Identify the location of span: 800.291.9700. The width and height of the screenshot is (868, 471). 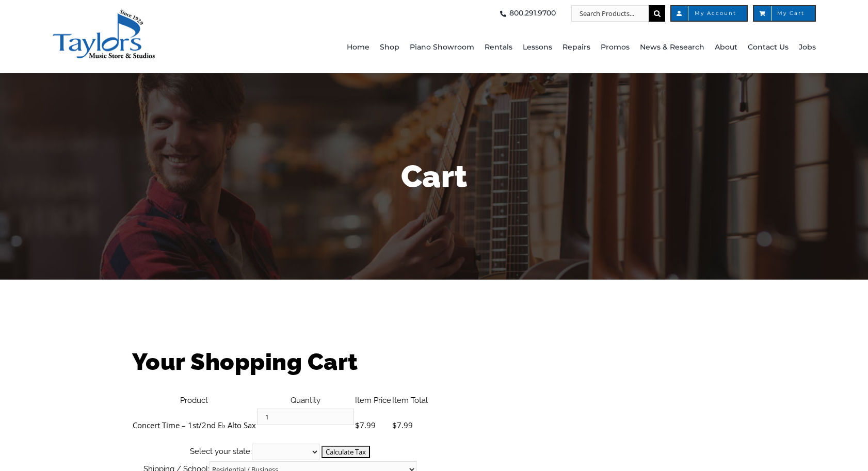
(533, 14).